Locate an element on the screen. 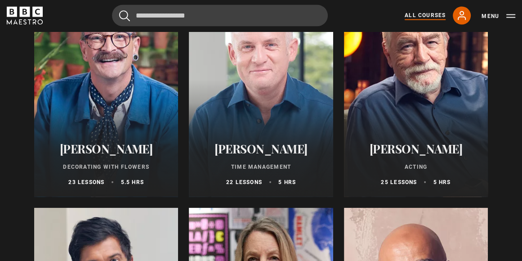 The height and width of the screenshot is (261, 522). p: Decorating With Flowers is located at coordinates (106, 167).